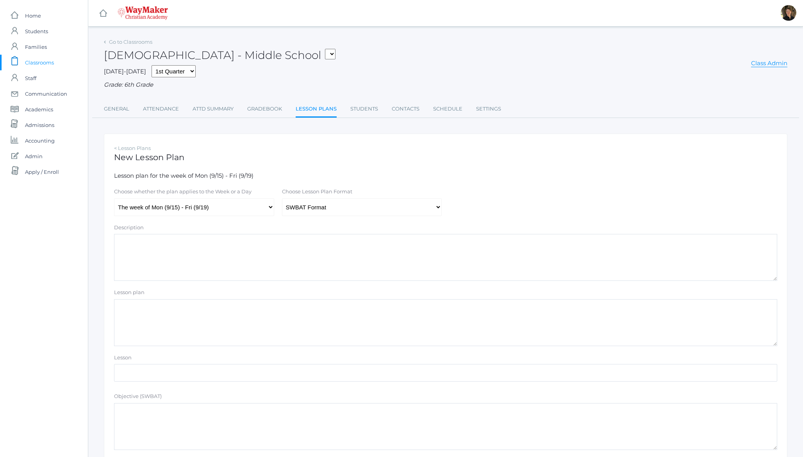  I want to click on a: Attd Summary, so click(213, 109).